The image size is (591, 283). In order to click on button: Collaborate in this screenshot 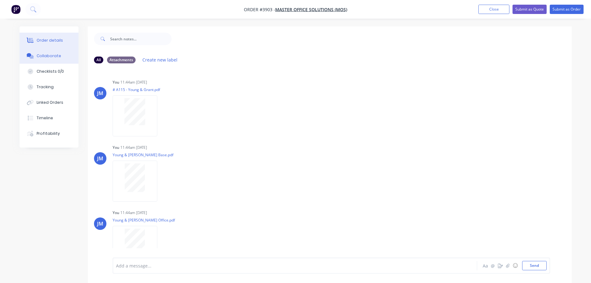, I will do `click(49, 56)`.